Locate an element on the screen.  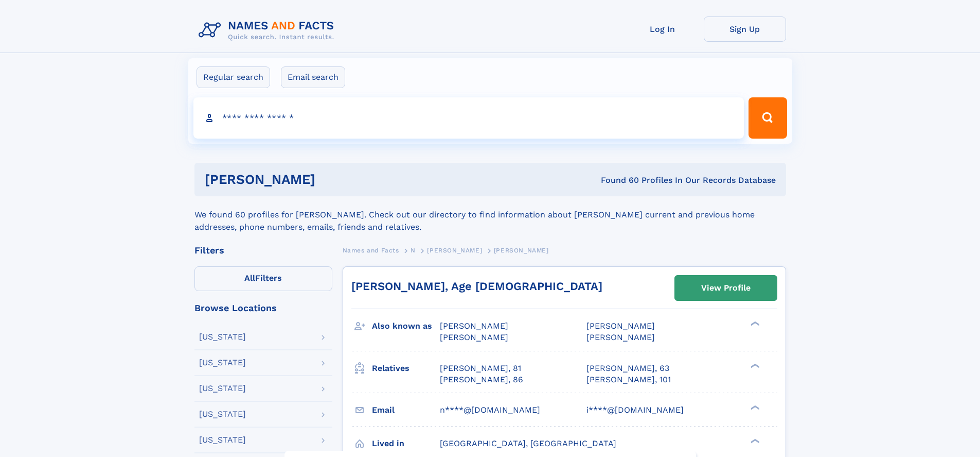
span: N is located at coordinates (413, 251).